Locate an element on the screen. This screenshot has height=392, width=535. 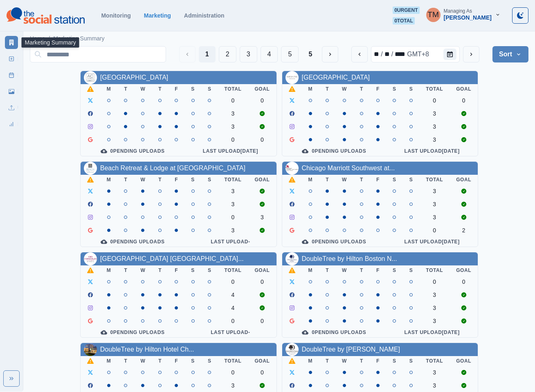
div: year is located at coordinates (400, 54).